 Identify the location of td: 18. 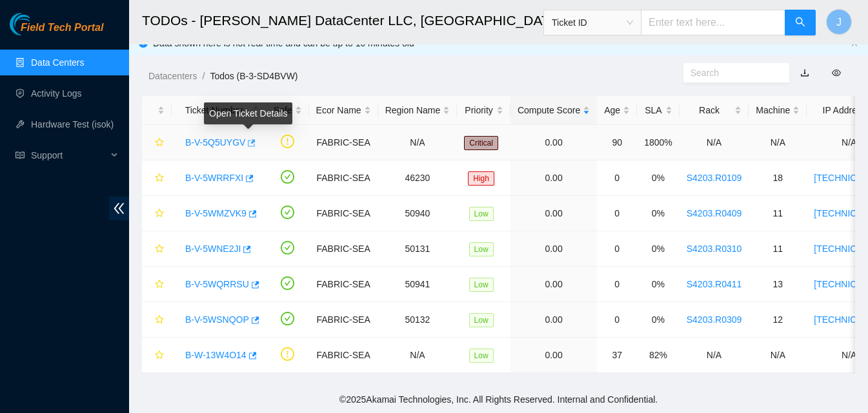
(778, 178).